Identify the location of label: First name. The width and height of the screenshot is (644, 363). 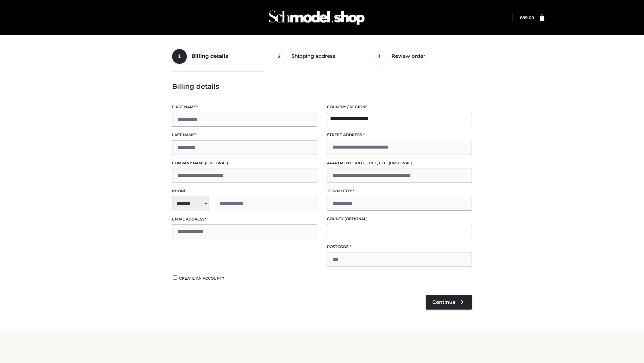
(245, 107).